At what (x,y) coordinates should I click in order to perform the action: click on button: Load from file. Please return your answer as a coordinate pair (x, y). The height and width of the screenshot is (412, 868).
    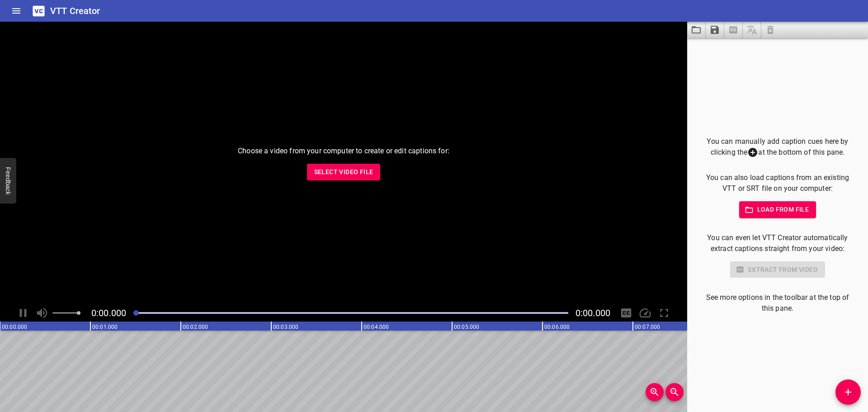
    Looking at the image, I should click on (778, 209).